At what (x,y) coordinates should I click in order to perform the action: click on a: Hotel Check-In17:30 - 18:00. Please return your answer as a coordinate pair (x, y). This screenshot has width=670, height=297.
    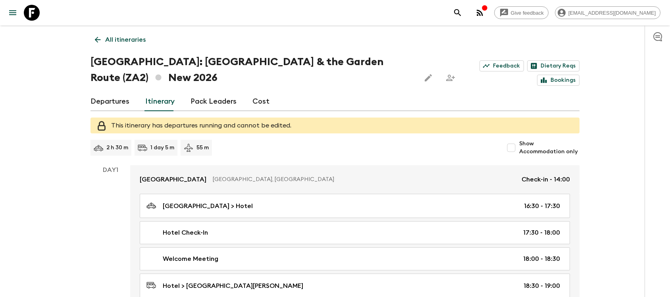
    Looking at the image, I should click on (355, 233).